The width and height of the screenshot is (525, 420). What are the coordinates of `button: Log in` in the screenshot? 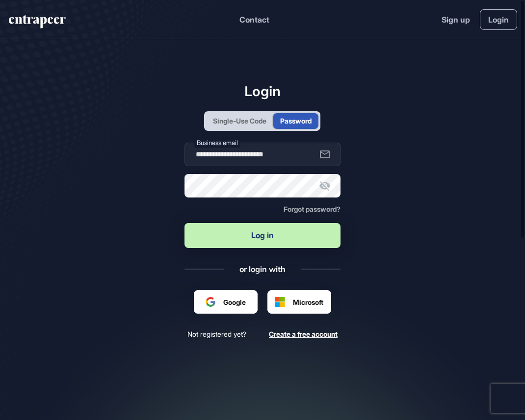 It's located at (262, 235).